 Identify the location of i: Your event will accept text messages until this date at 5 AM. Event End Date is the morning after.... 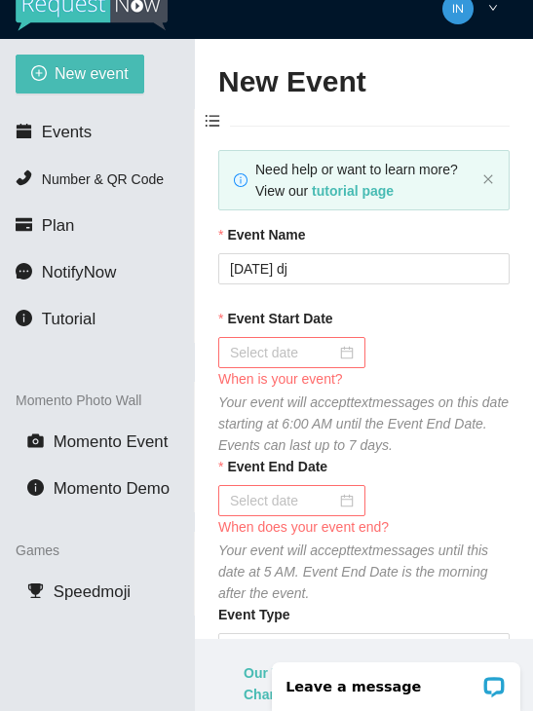
(353, 572).